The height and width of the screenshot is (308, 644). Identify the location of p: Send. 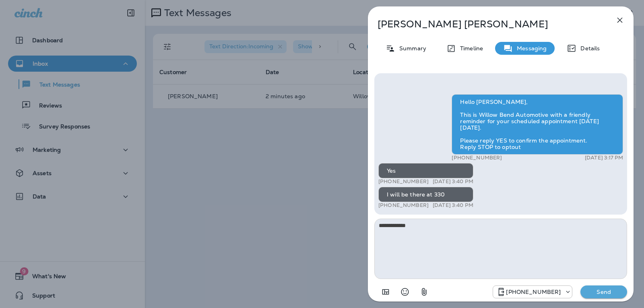
(604, 292).